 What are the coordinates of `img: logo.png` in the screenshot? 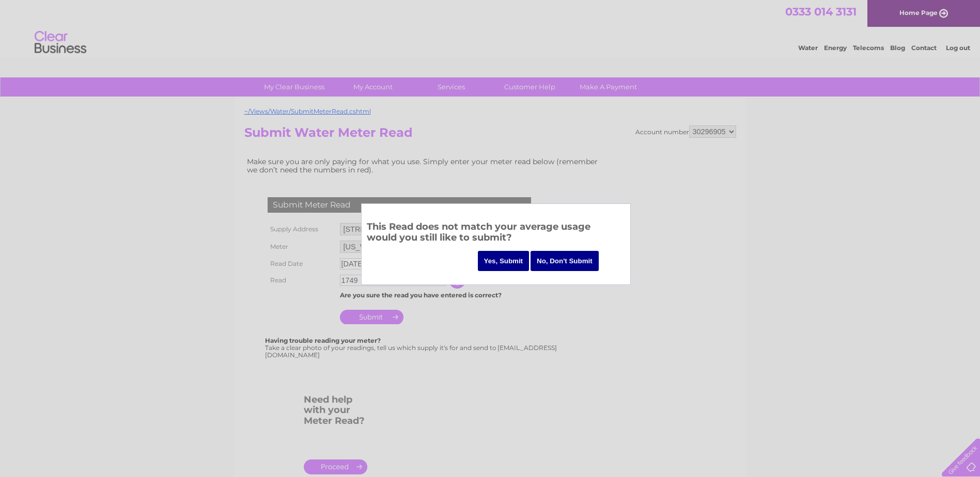 It's located at (61, 43).